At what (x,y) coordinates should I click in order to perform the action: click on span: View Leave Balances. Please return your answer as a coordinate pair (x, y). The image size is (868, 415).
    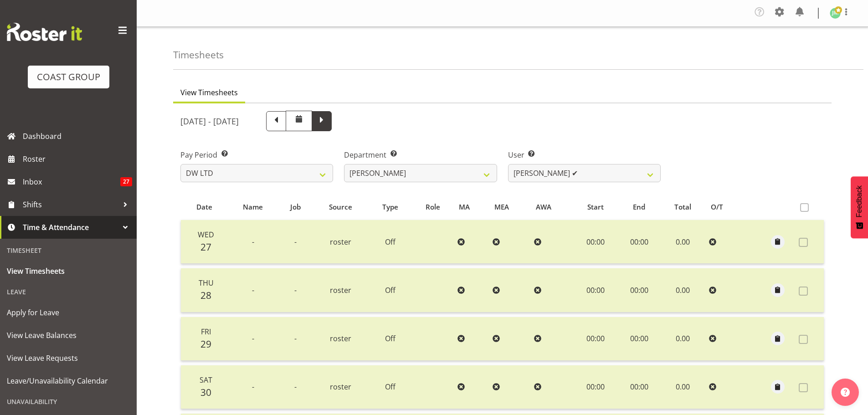
    Looking at the image, I should click on (69, 335).